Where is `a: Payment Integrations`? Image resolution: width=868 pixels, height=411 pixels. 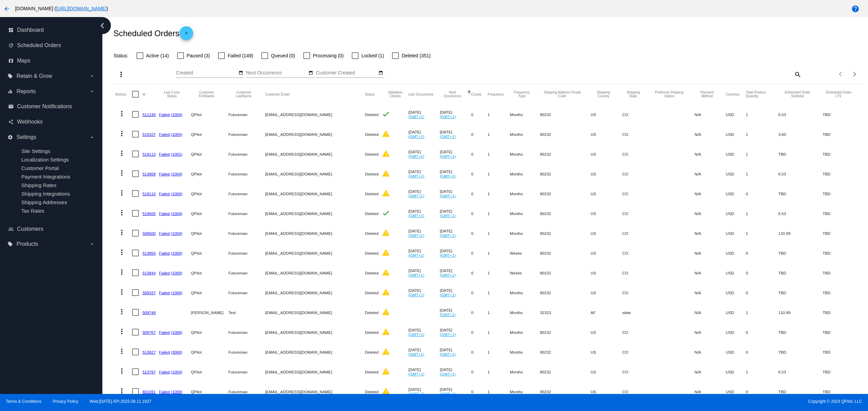 a: Payment Integrations is located at coordinates (45, 177).